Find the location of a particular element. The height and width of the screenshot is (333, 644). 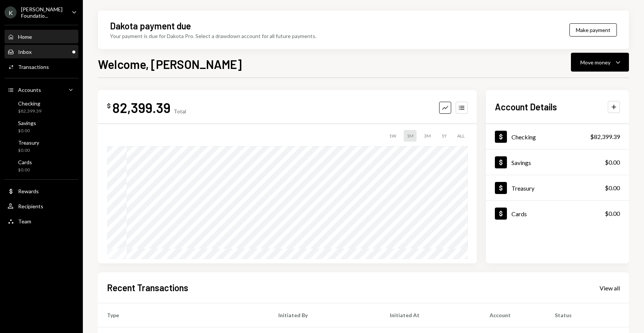

th: Type is located at coordinates (183, 316).